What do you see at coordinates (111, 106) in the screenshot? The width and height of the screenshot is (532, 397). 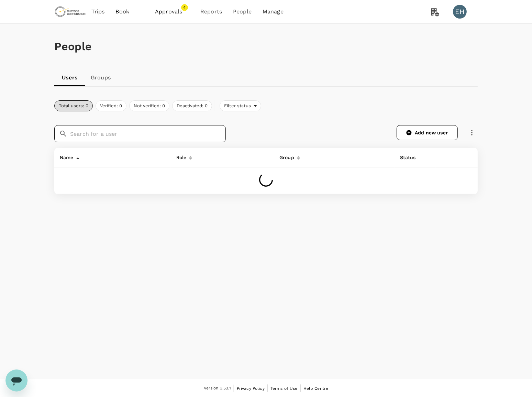 I see `button: Verified: 0` at bounding box center [111, 106].